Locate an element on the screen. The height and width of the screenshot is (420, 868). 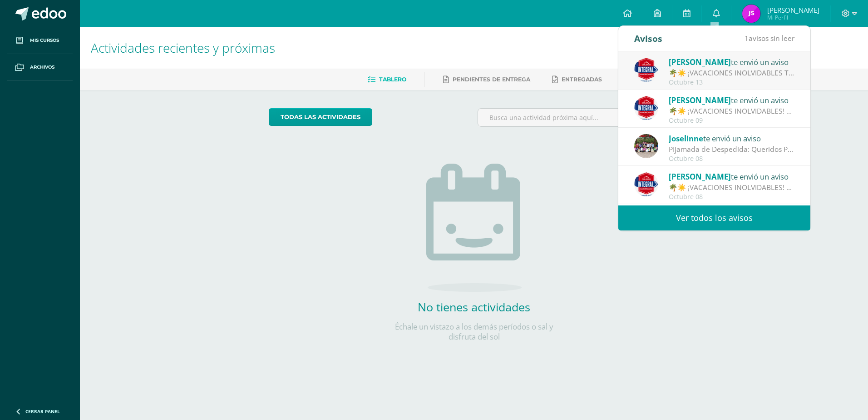
img: 4d9a0cee03db0dd47245230b5ca8fd8e.png is located at coordinates (646, 146).